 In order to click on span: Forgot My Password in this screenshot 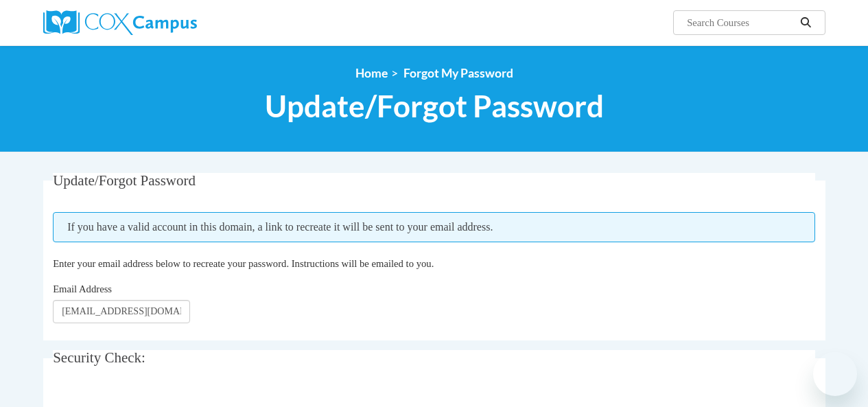, I will do `click(458, 73)`.